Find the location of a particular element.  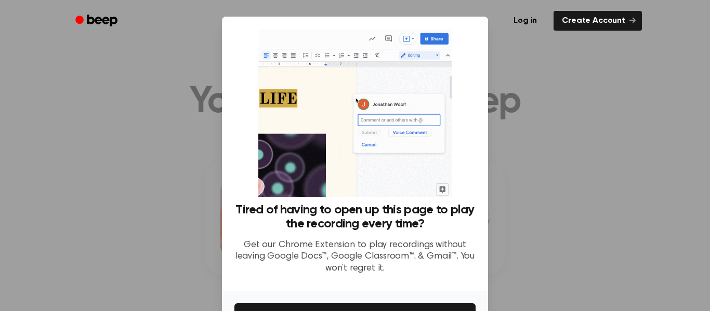

a: Beep is located at coordinates (97, 21).